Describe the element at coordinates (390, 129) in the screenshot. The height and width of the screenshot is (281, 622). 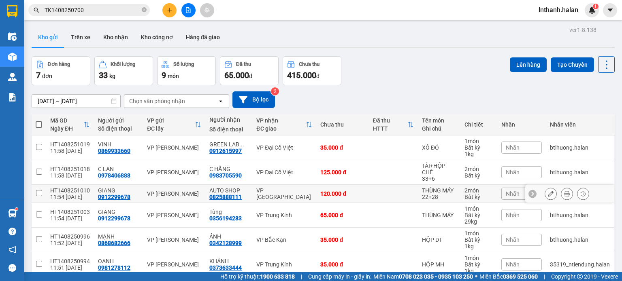
I see `div: HTTT` at that location.